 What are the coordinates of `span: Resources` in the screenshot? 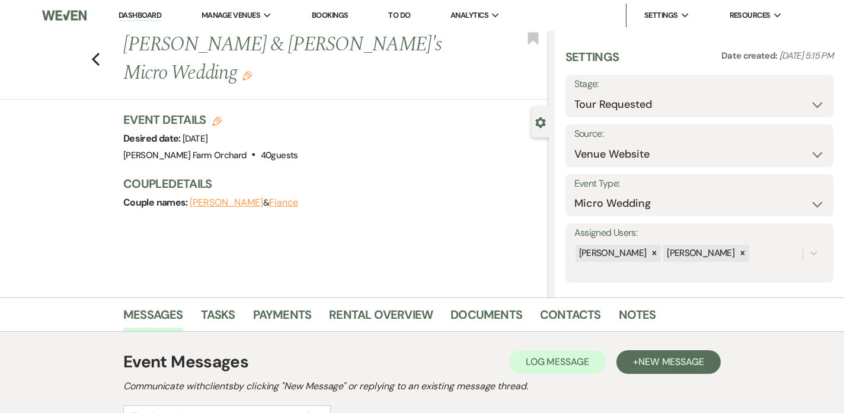 It's located at (750, 15).